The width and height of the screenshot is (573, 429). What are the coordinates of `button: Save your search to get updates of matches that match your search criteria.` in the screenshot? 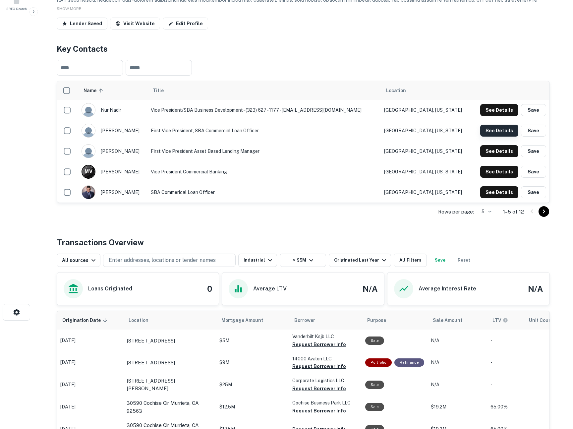 It's located at (440, 260).